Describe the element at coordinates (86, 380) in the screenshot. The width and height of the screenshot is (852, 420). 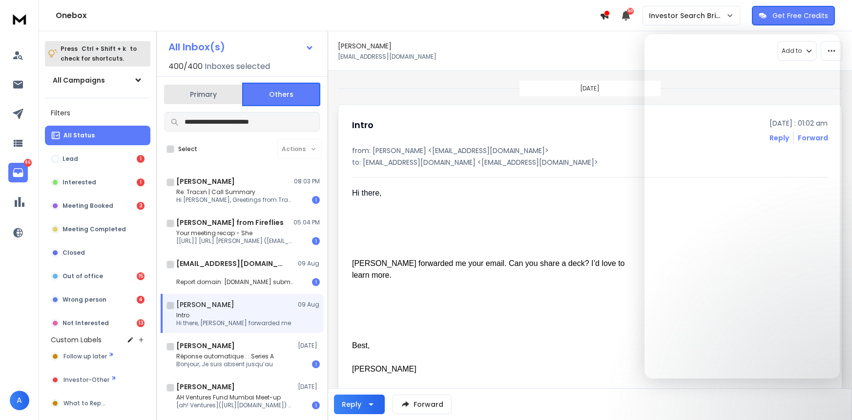
I see `span: Investor-Other` at that location.